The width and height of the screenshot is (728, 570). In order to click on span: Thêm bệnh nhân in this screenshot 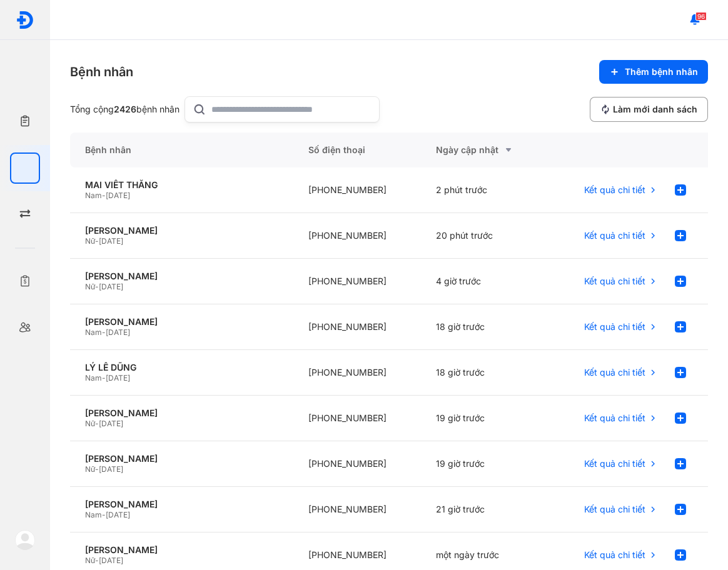, I will do `click(662, 72)`.